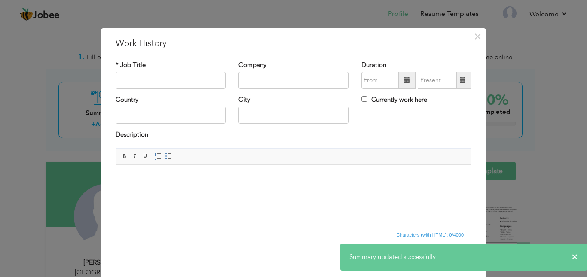 The height and width of the screenshot is (277, 587). What do you see at coordinates (394, 100) in the screenshot?
I see `label: Currently work here` at bounding box center [394, 100].